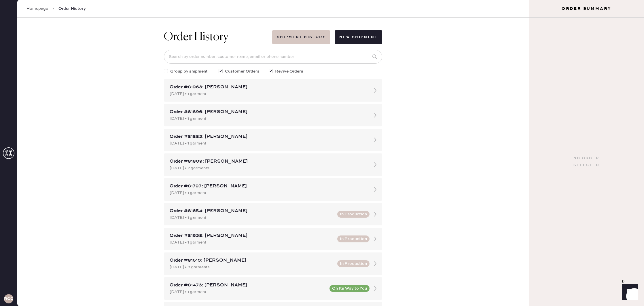 This screenshot has width=644, height=306. I want to click on input: Search by order number, customer name, email or phone number, so click(272, 57).